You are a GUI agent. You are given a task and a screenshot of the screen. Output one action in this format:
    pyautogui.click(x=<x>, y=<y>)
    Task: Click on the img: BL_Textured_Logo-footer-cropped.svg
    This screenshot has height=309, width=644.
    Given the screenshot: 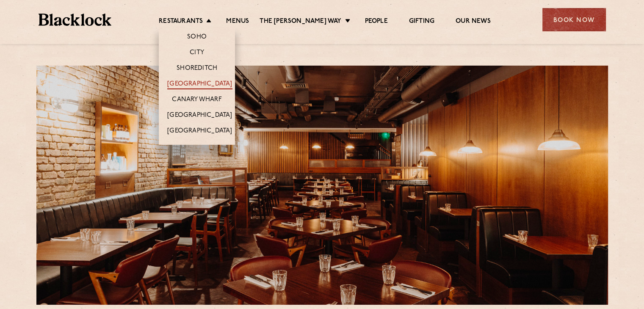 What is the action you would take?
    pyautogui.click(x=75, y=20)
    